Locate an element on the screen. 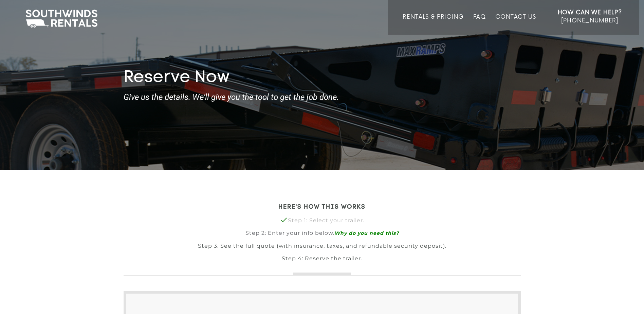 This screenshot has width=644, height=314. h1: Reserve Now is located at coordinates (322, 78).